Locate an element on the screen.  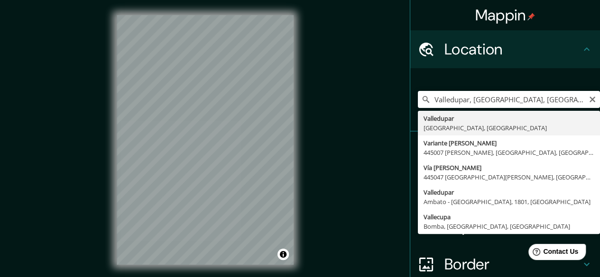
h4: Location is located at coordinates (513, 49).